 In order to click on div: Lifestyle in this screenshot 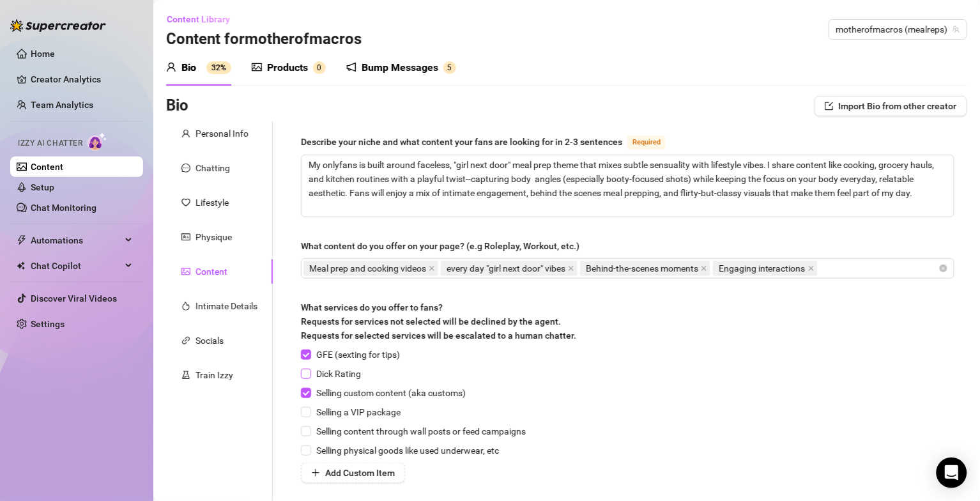, I will do `click(212, 202)`.